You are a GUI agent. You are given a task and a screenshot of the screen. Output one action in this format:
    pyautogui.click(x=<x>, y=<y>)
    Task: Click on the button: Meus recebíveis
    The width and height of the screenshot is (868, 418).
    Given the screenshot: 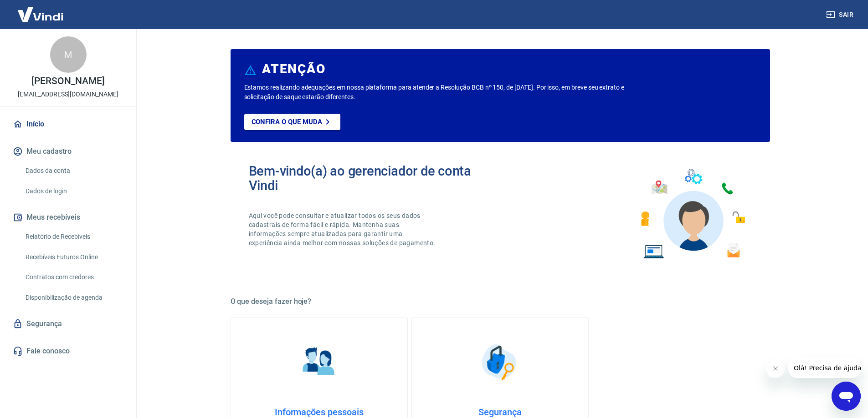 What is the action you would take?
    pyautogui.click(x=68, y=218)
    